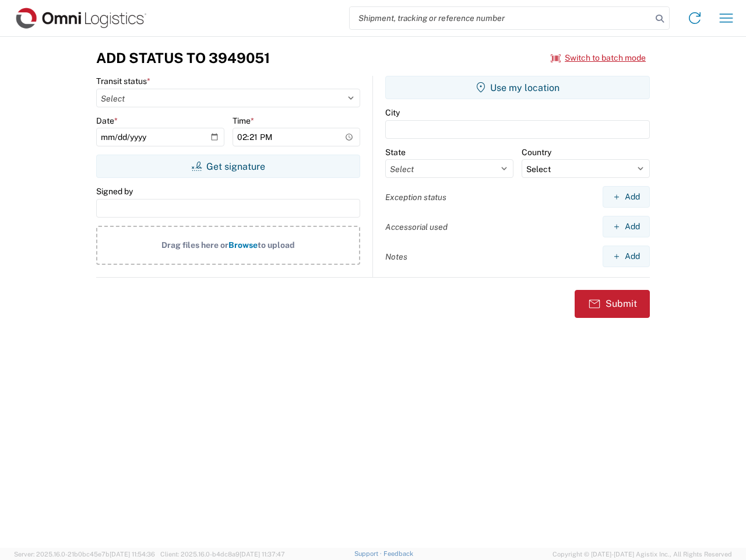 This screenshot has height=560, width=746. I want to click on button: Get signature, so click(228, 166).